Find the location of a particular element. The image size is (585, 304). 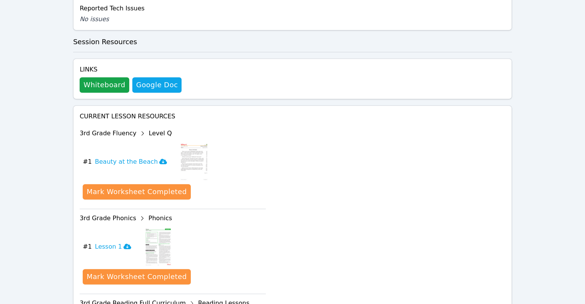

div: Reported Tech Issues is located at coordinates (292, 8).